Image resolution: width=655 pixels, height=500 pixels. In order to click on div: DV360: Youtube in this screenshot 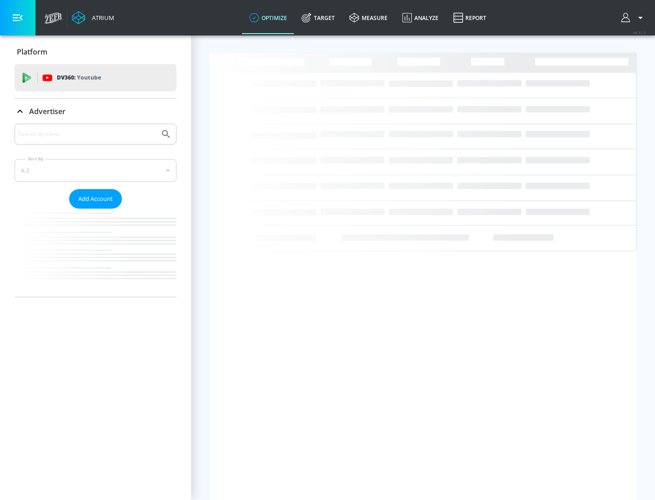, I will do `click(96, 78)`.